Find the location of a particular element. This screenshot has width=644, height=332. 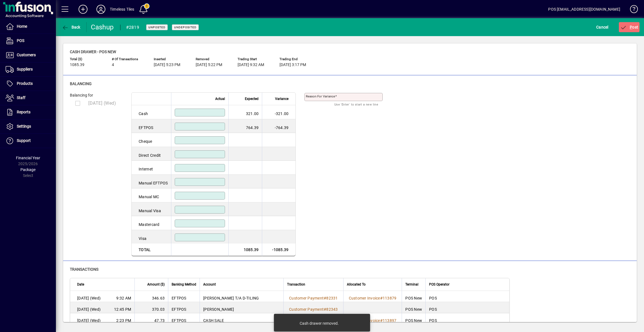

span: POS Operator is located at coordinates (440, 284).